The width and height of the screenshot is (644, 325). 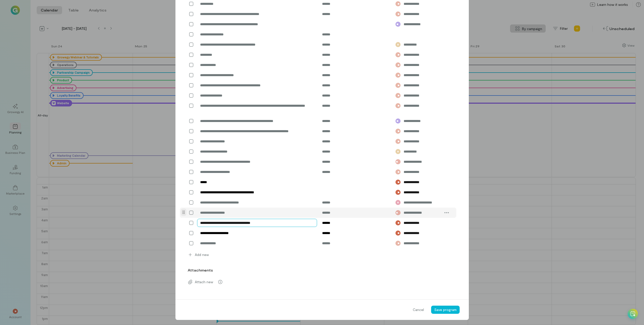 What do you see at coordinates (322, 282) in the screenshot?
I see `div: Attach new` at bounding box center [322, 282].